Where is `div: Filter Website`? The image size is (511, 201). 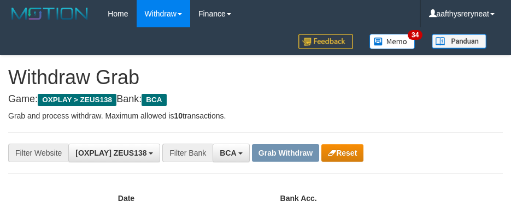
div: Filter Website is located at coordinates (38, 153).